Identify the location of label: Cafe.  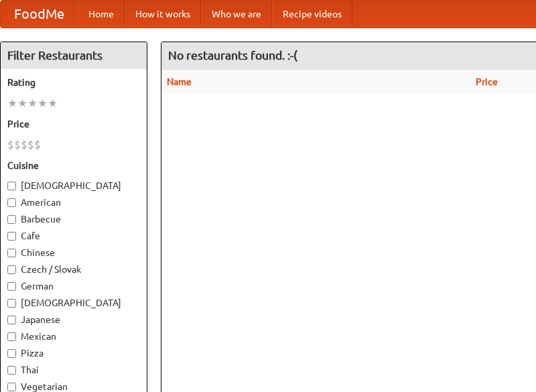
(74, 236).